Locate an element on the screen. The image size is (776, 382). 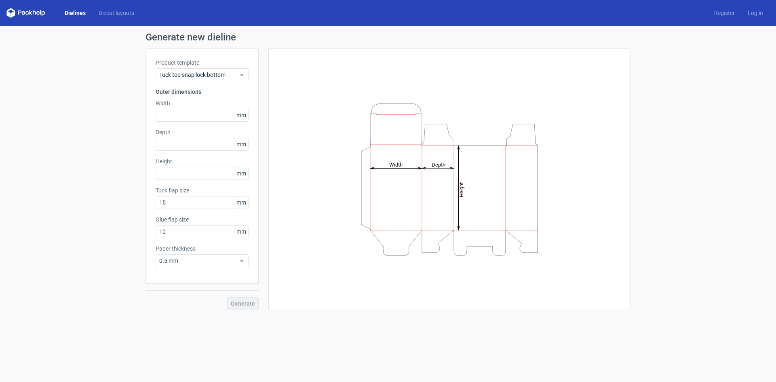
span: Tuck top snap lock bottom is located at coordinates (199, 75).